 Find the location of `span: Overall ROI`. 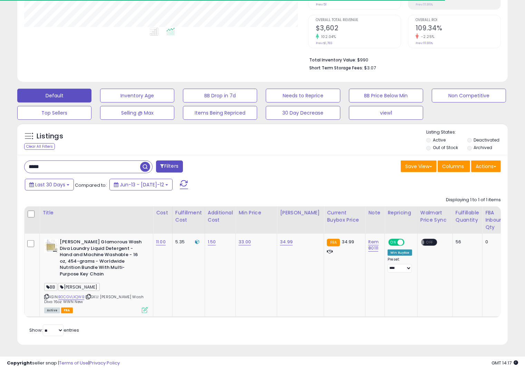

span: Overall ROI is located at coordinates (458, 20).